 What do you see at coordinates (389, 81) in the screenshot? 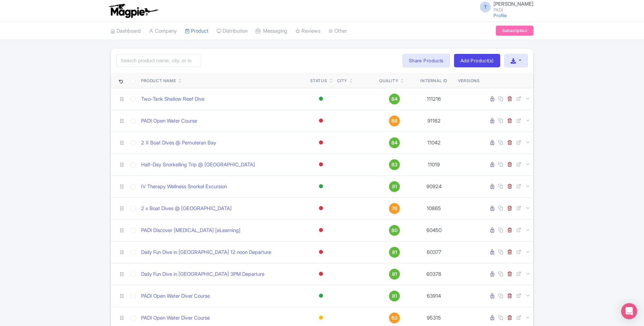
I see `div: Quality` at bounding box center [389, 81].